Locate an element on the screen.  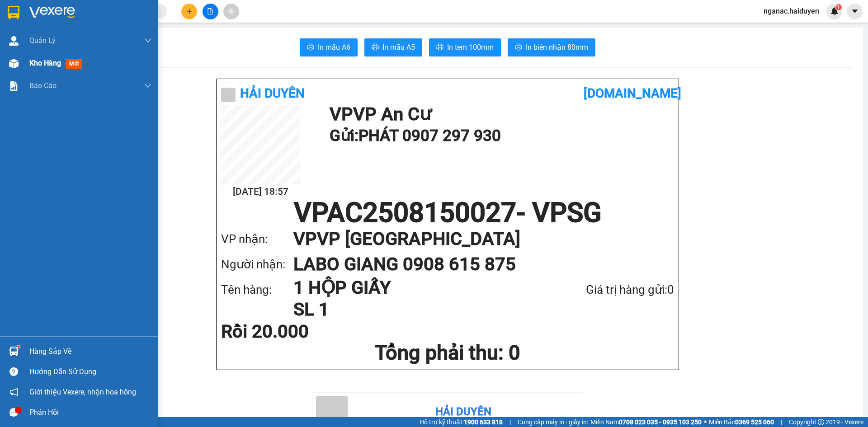
button: plus is located at coordinates (189, 11).